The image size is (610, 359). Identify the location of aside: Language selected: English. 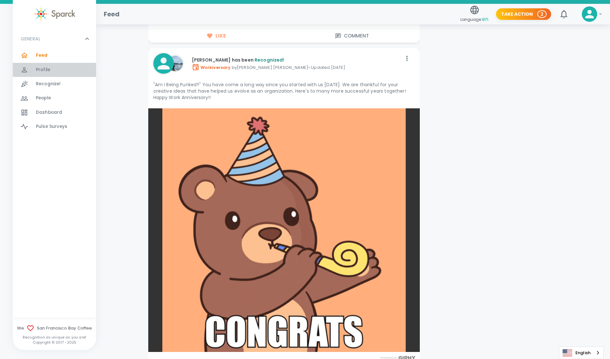
(581, 352).